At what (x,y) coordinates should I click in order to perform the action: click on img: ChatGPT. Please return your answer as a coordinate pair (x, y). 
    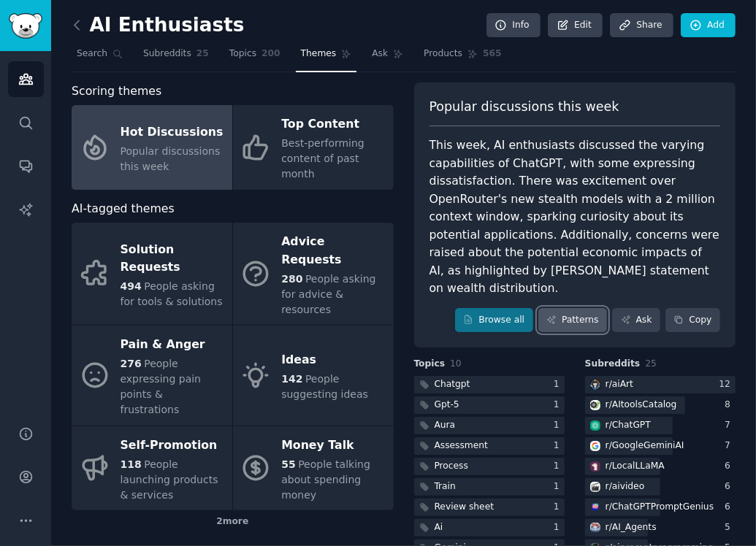
    Looking at the image, I should click on (596, 426).